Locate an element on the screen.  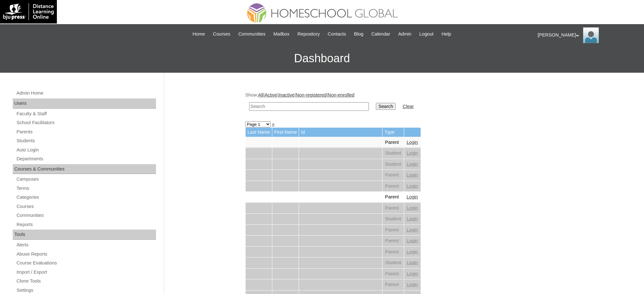
td: Last Name is located at coordinates (259, 132).